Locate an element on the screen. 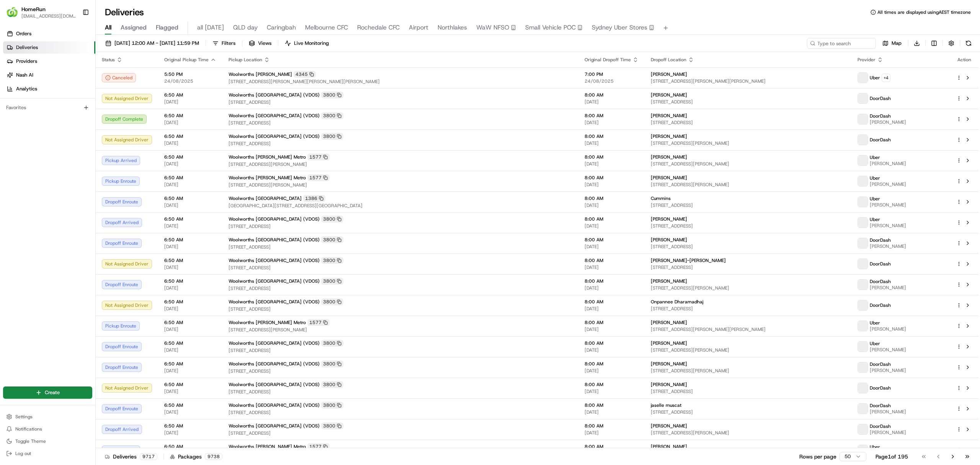 This screenshot has width=980, height=465. span: Nash AI is located at coordinates (25, 75).